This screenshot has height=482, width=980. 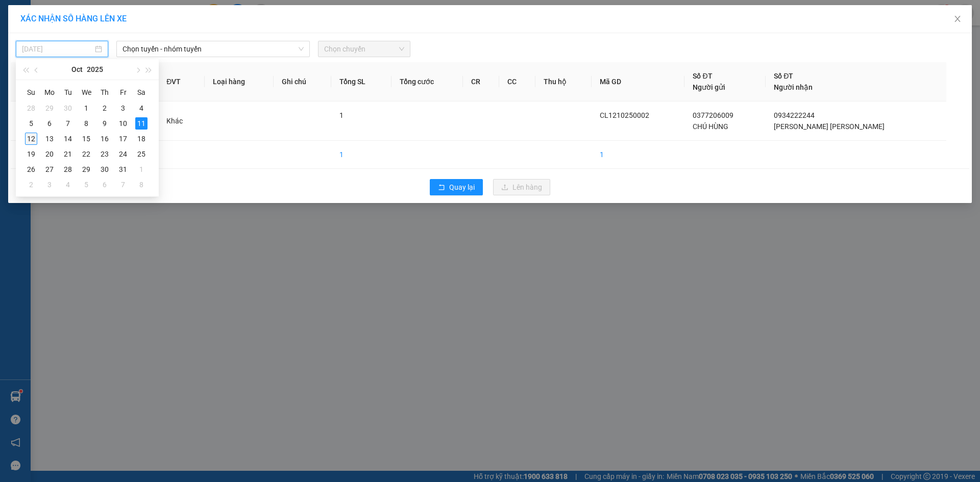 I want to click on td: 2025-10-13, so click(x=49, y=139).